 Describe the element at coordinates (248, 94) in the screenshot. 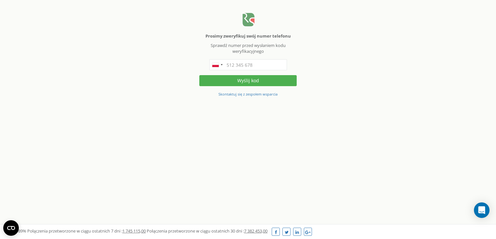

I see `small: Skontaktuj się z zespołem wsparcia` at that location.